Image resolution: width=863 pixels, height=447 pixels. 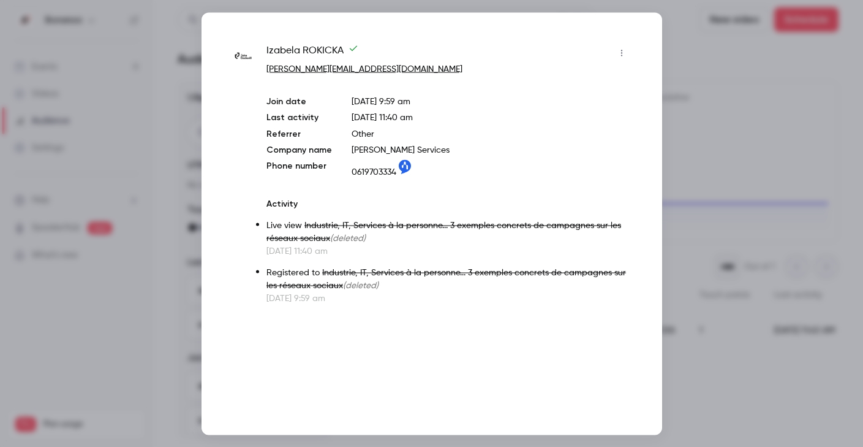 I want to click on p: Join date, so click(x=299, y=101).